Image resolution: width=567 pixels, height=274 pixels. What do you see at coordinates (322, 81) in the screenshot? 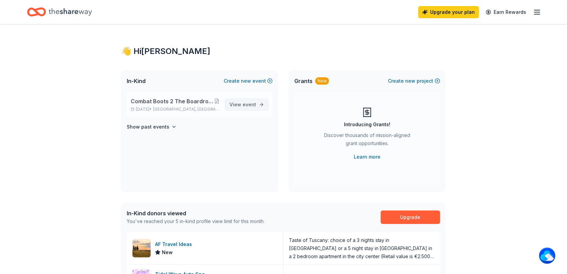
I see `div: New` at bounding box center [322, 81].